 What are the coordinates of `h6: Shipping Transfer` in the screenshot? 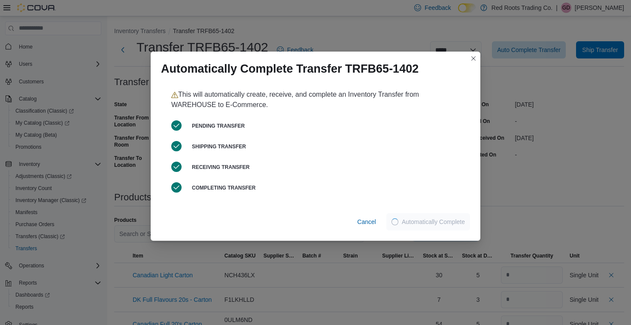 It's located at (326, 146).